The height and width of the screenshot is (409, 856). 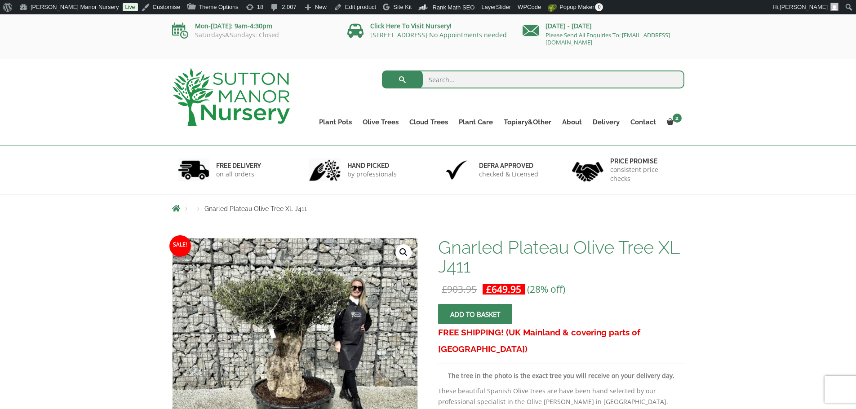 I want to click on a: Cloud Trees, so click(x=429, y=122).